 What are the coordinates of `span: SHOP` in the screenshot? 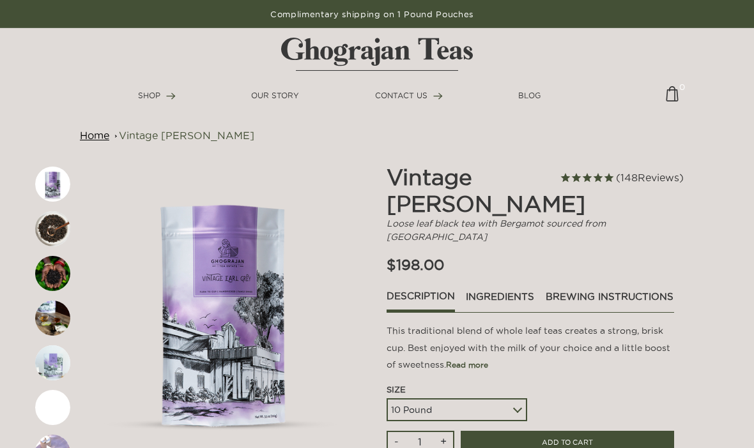 It's located at (149, 95).